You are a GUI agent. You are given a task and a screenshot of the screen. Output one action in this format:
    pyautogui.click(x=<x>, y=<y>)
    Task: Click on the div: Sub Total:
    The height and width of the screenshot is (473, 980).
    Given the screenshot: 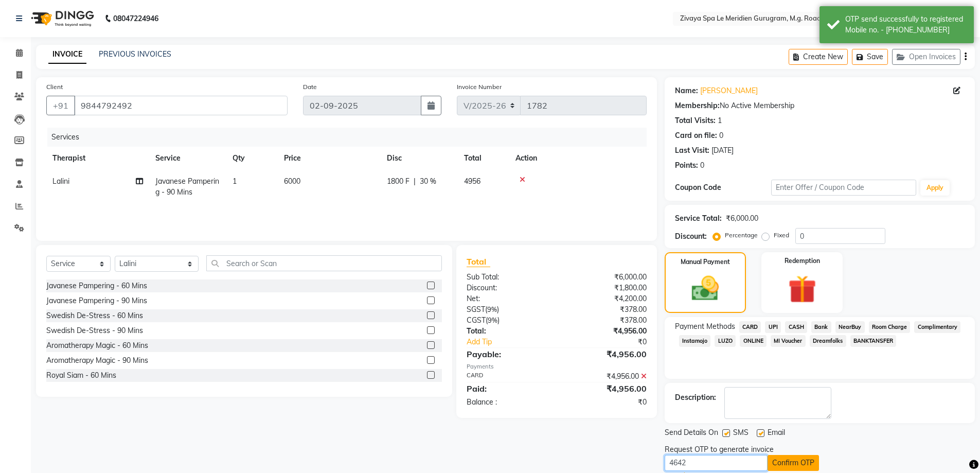 What is the action you would take?
    pyautogui.click(x=507, y=277)
    